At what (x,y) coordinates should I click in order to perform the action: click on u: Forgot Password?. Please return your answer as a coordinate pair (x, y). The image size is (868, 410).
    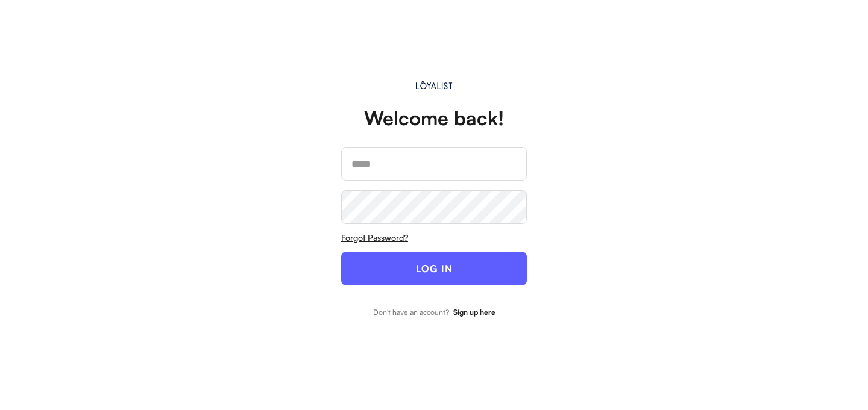
    Looking at the image, I should click on (374, 237).